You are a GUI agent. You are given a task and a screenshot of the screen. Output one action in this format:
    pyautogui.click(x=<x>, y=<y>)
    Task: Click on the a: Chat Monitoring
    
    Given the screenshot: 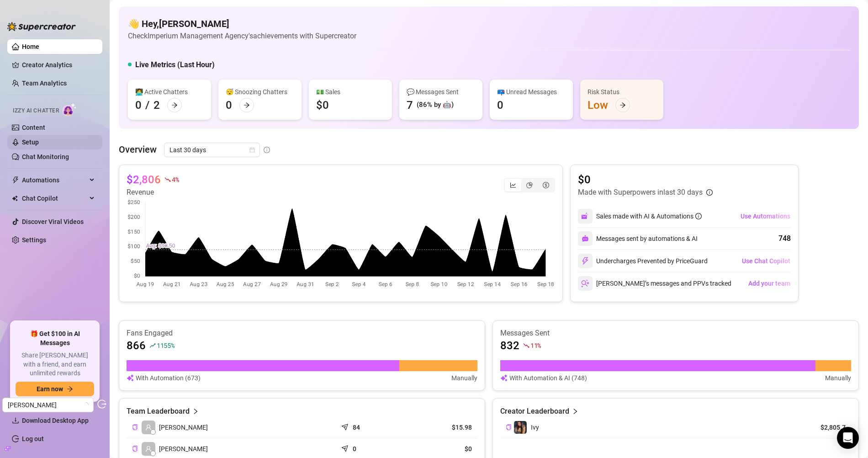 What is the action you would take?
    pyautogui.click(x=45, y=157)
    